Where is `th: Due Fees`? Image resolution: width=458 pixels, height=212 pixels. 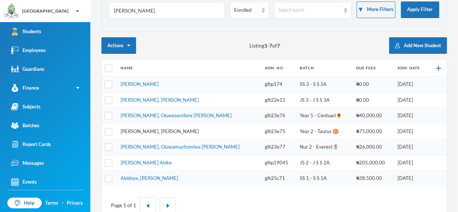
th: Due Fees is located at coordinates (374, 68).